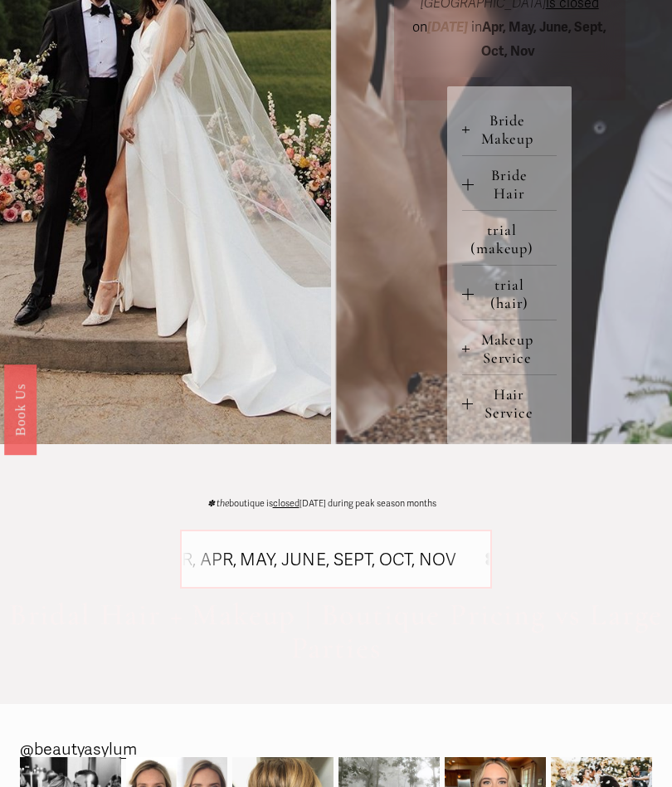  Describe the element at coordinates (514, 349) in the screenshot. I see `span: Makeup Service` at that location.